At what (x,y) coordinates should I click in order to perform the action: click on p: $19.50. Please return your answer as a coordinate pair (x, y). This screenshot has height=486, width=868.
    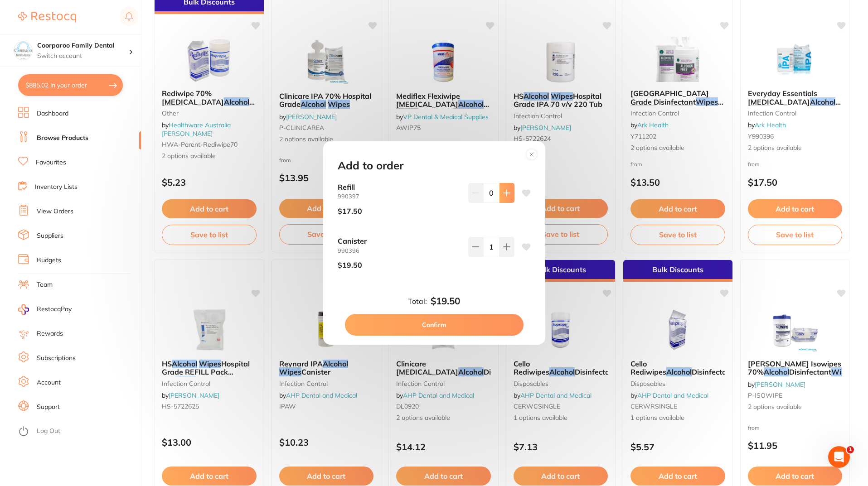
    Looking at the image, I should click on (350, 265).